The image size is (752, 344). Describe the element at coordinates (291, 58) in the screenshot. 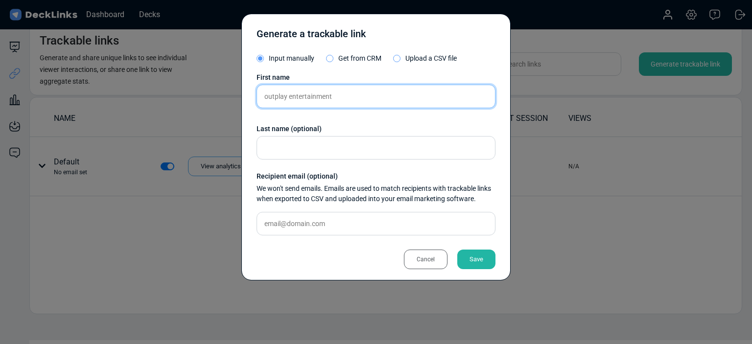

I see `span: Input manually` at that location.